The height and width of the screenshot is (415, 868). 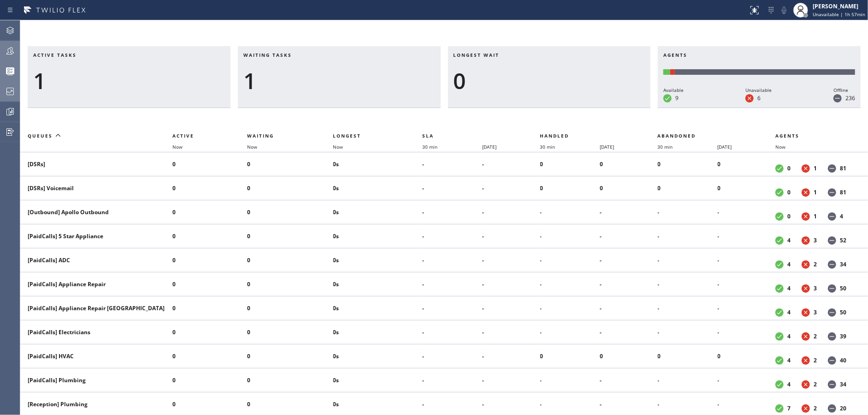 I want to click on div: 0, so click(x=549, y=81).